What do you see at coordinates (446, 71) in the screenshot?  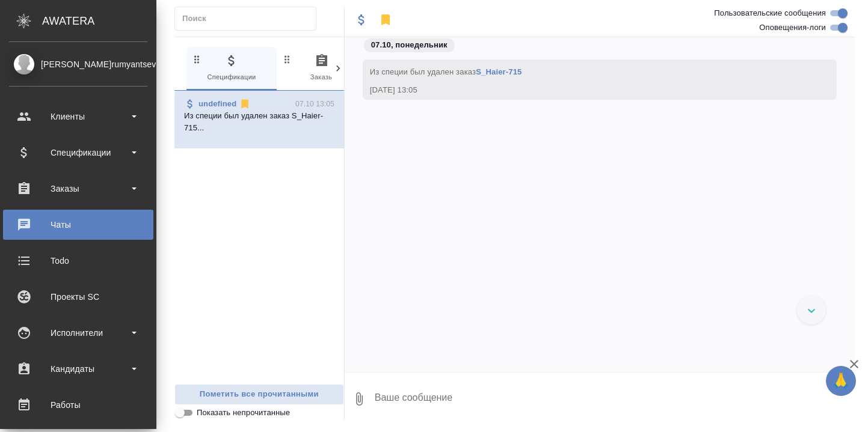 I see `span: Из специи был удален заказ` at bounding box center [446, 71].